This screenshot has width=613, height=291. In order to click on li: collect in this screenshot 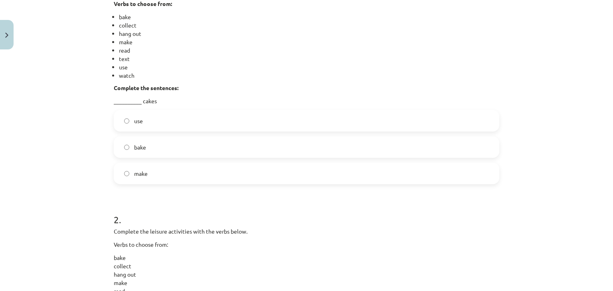, I will do `click(309, 25)`.